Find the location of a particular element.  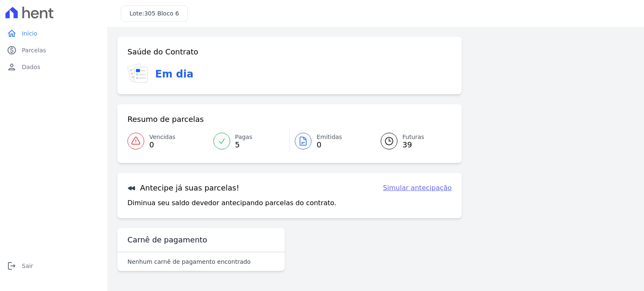

h3: Lote: is located at coordinates (154, 13).